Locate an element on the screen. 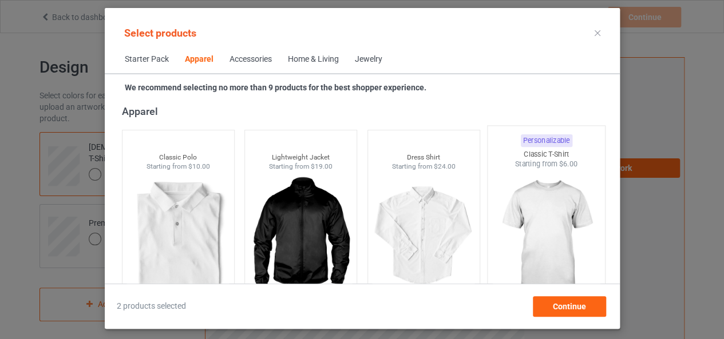 Image resolution: width=724 pixels, height=339 pixels. div: Jewelry is located at coordinates (368, 59).